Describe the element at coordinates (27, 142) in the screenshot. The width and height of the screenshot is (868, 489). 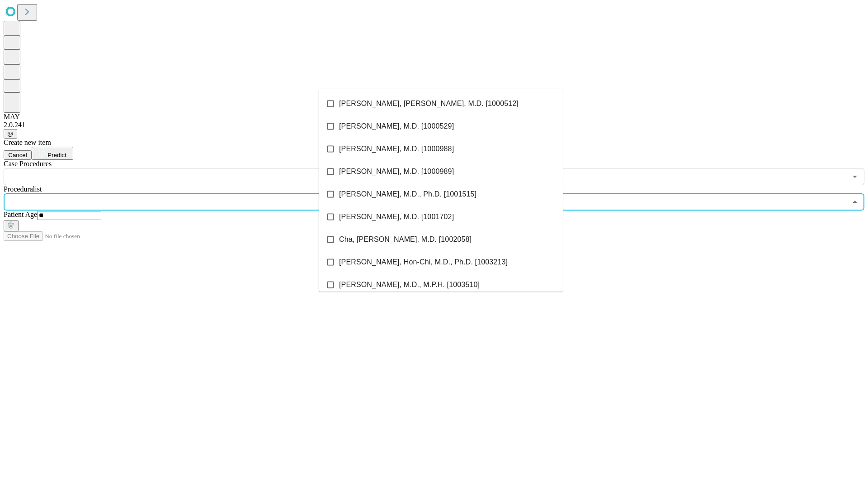
I see `span: Create new item` at that location.